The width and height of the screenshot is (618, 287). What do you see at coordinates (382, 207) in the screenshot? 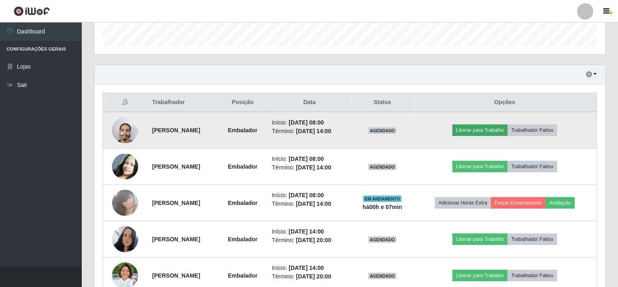
I see `strong: há 00 h e 07 min` at bounding box center [382, 207].